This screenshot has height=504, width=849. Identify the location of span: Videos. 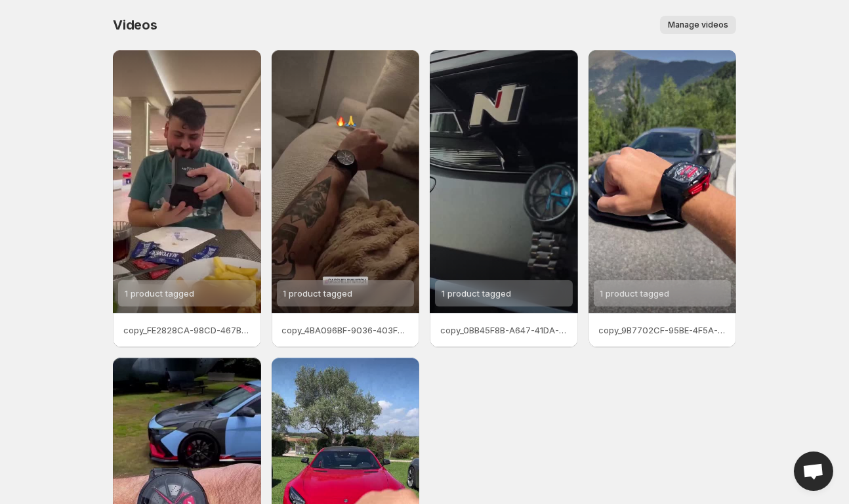
(135, 25).